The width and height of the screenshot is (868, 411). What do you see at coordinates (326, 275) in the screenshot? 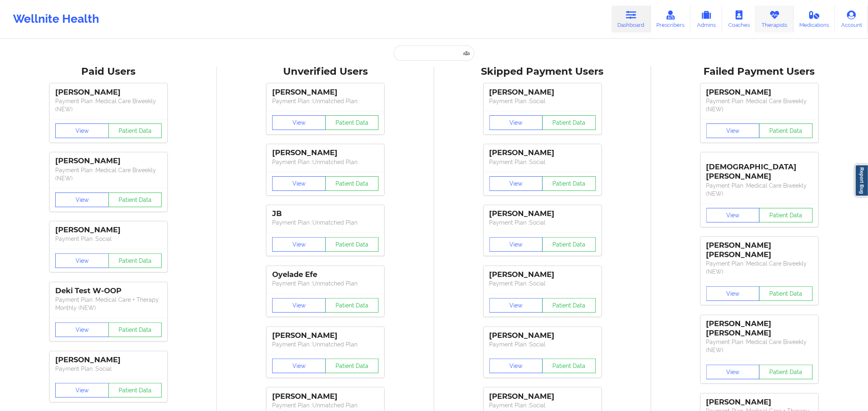
I see `div: Oyelade Efe` at bounding box center [326, 275].